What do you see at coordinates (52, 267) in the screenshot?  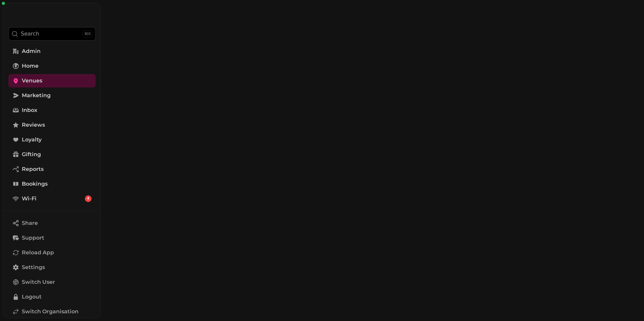 I see `a: Settings` at bounding box center [52, 267].